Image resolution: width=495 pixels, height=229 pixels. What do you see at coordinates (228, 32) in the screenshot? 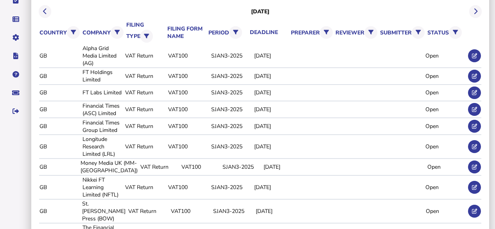
I see `th: period` at bounding box center [228, 32].